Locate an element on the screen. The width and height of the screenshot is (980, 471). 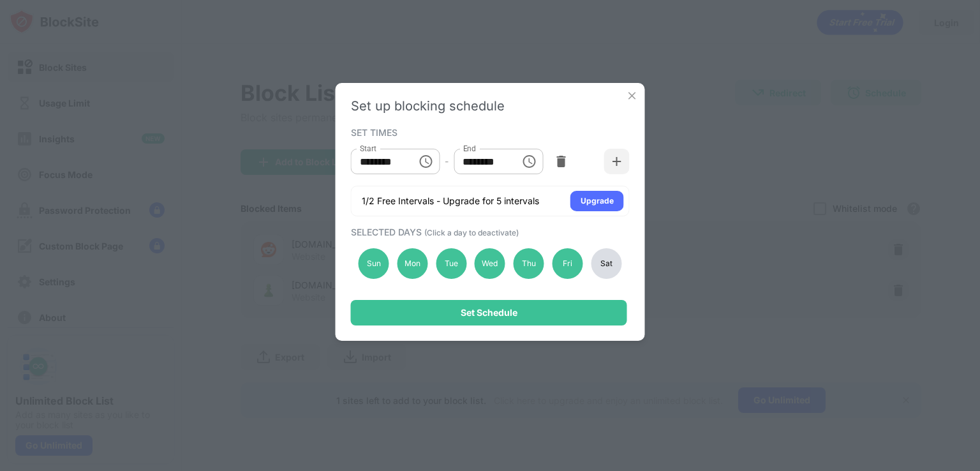
div: Set up blocking schedule is located at coordinates (490, 106).